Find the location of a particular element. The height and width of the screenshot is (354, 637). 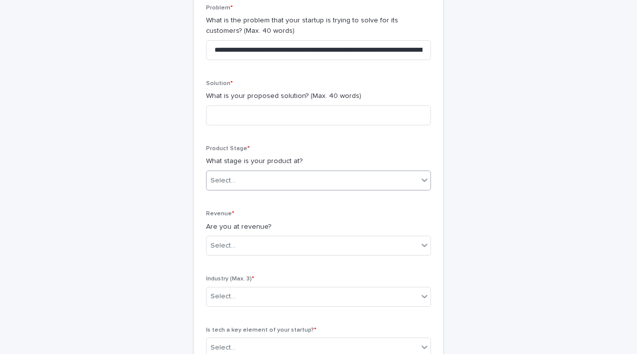

span: Solution is located at coordinates (219, 84).